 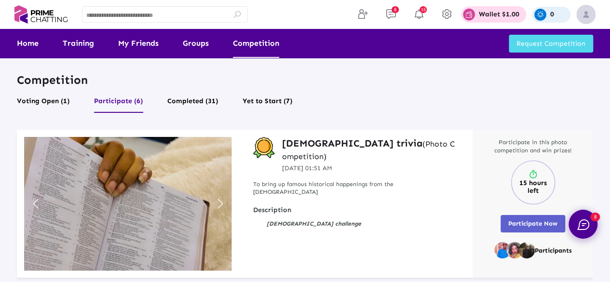 What do you see at coordinates (583, 224) in the screenshot?
I see `button: 8` at bounding box center [583, 224].